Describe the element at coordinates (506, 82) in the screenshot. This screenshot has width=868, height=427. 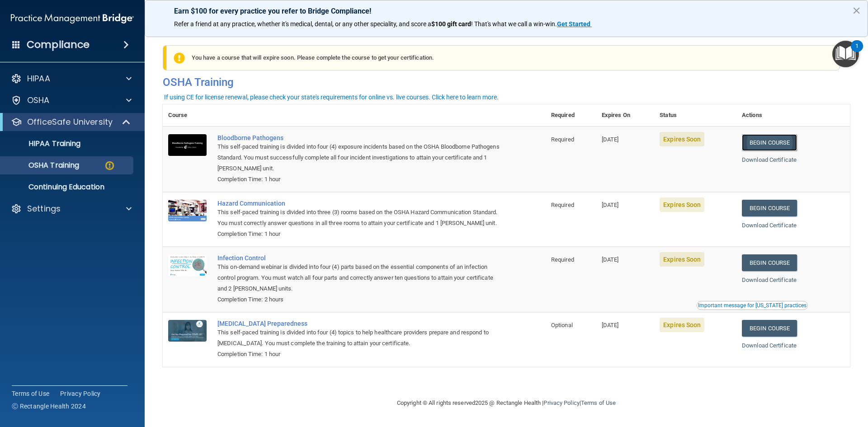
I see `h4: OSHA Training` at that location.